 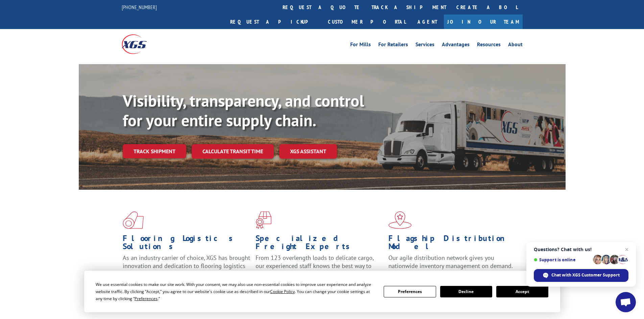 What do you see at coordinates (319, 269) in the screenshot?
I see `p: From 123 overlength loads to delicate cargo, our experienced staff knows the best way to move you...` at bounding box center [319, 269].